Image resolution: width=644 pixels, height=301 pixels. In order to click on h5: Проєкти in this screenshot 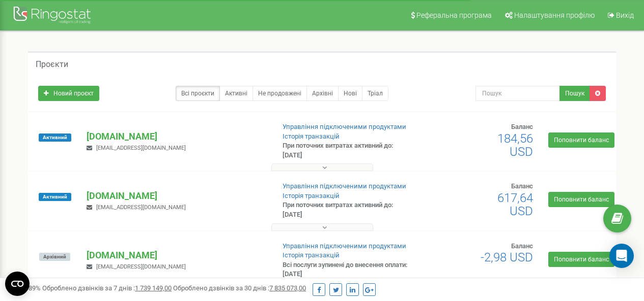, I will do `click(52, 64)`.